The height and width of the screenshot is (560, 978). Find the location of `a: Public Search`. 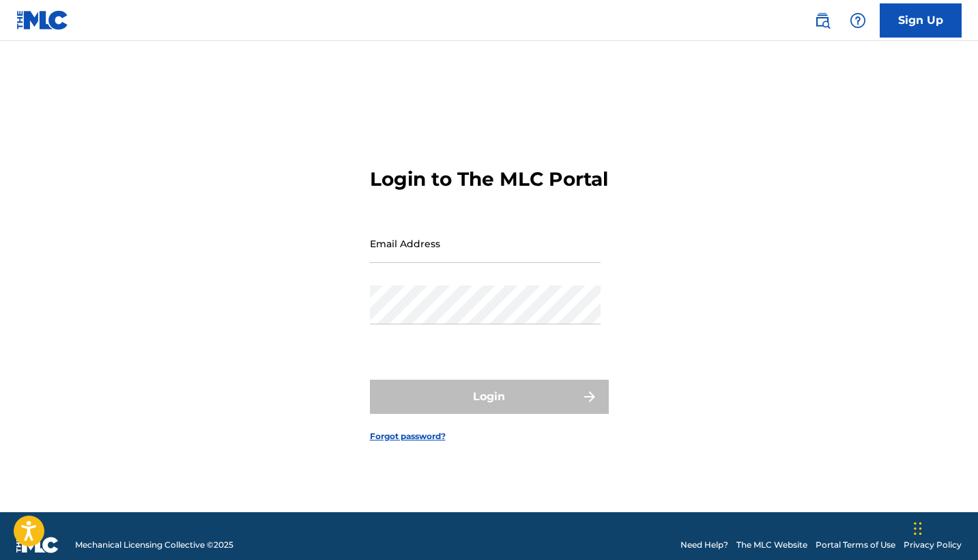

a: Public Search is located at coordinates (823, 21).